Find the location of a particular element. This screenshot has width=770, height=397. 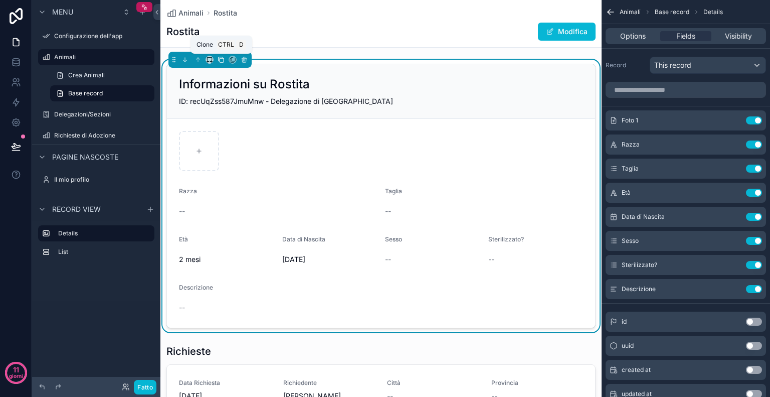

button: Modifica is located at coordinates (567, 32).